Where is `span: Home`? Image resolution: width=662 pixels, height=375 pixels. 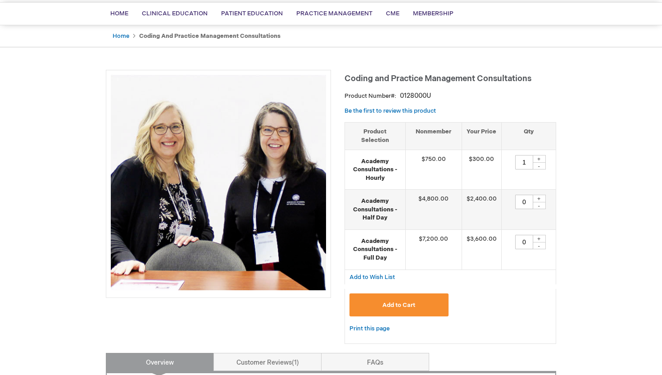 span: Home is located at coordinates (119, 14).